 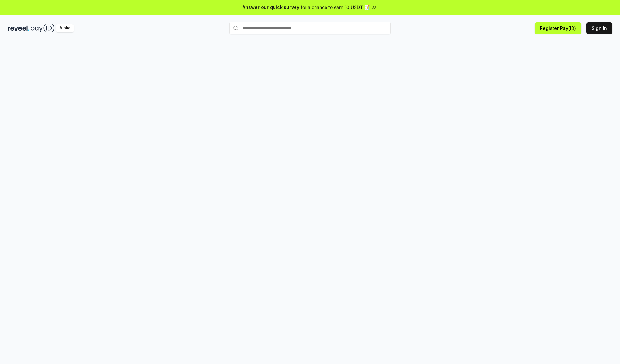 I want to click on button: Sign In, so click(x=599, y=28).